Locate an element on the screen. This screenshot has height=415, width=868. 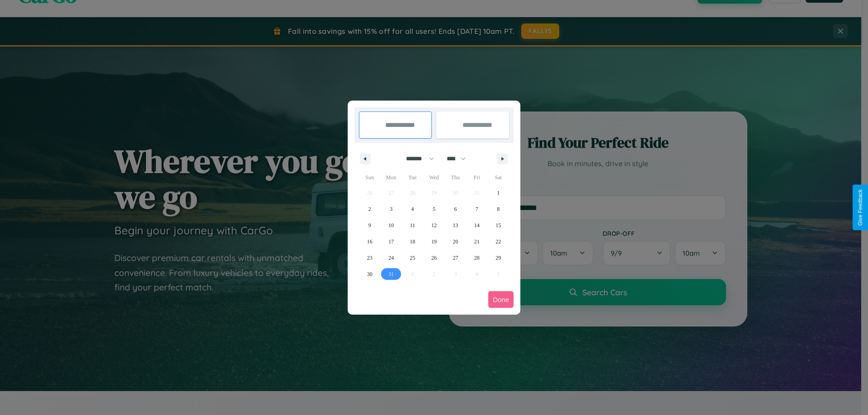
span: 26 is located at coordinates (434, 258).